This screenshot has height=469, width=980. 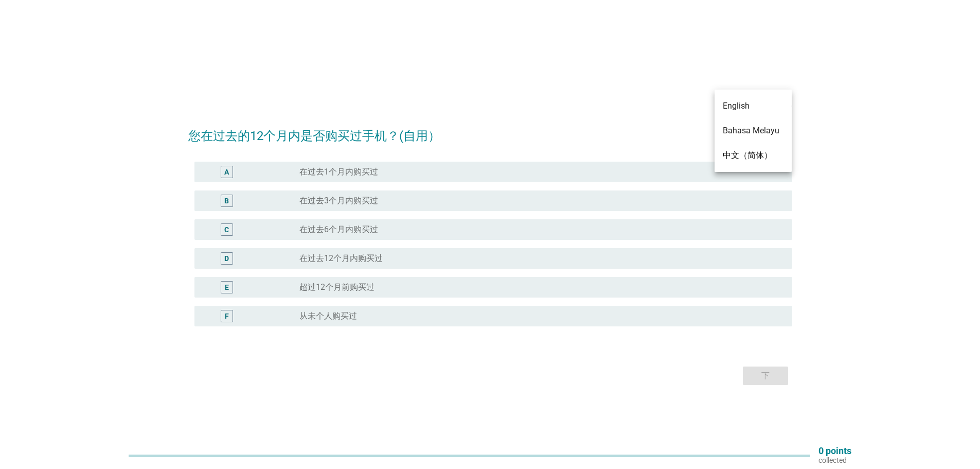 What do you see at coordinates (754, 106) in the screenshot?
I see `div: English` at bounding box center [754, 106].